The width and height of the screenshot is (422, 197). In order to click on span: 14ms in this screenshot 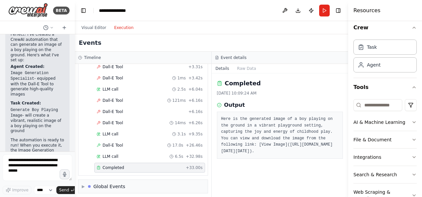, I will do `click(180, 123)`.